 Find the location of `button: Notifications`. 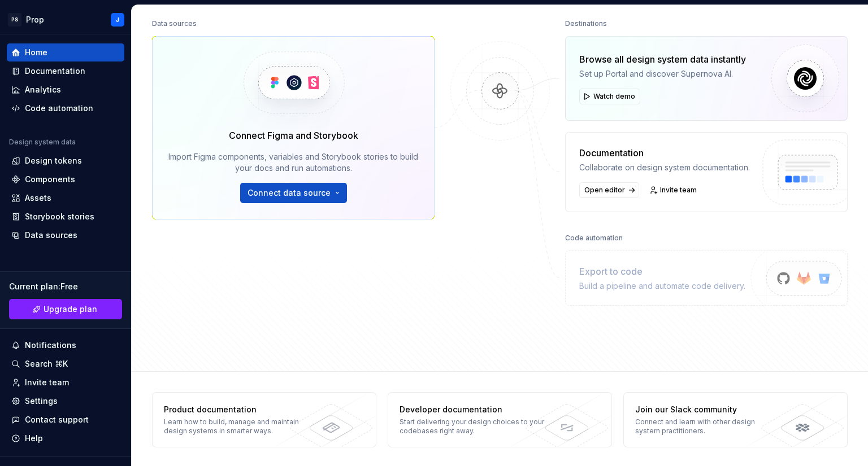

button: Notifications is located at coordinates (66, 345).